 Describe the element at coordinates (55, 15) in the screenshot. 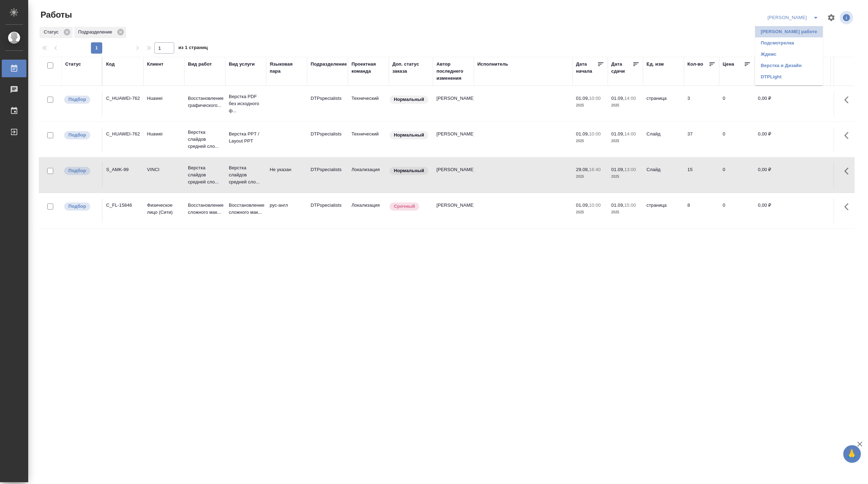

I see `span: Работы` at that location.